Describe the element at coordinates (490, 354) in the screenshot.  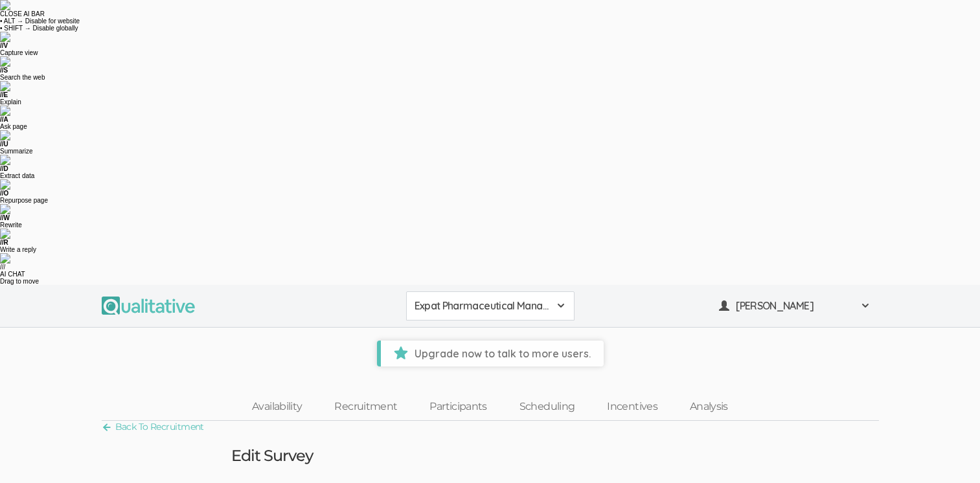
I see `a: Upgrade now to talk to more users.` at that location.